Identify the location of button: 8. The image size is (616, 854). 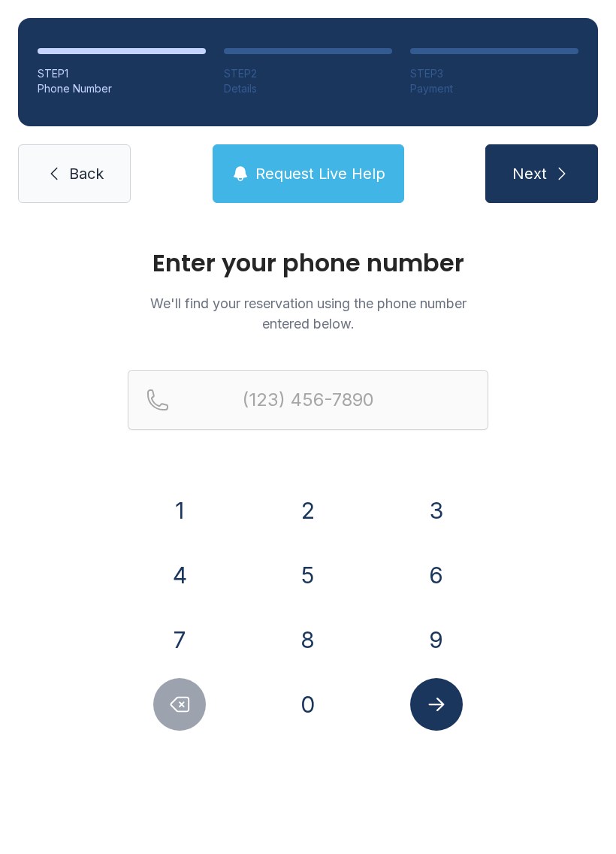
(308, 639).